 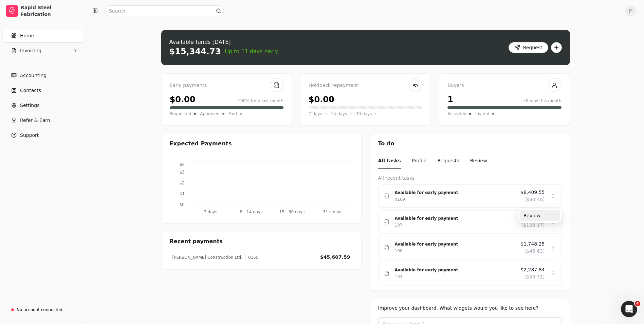 I want to click on tspan: $3, so click(x=181, y=172).